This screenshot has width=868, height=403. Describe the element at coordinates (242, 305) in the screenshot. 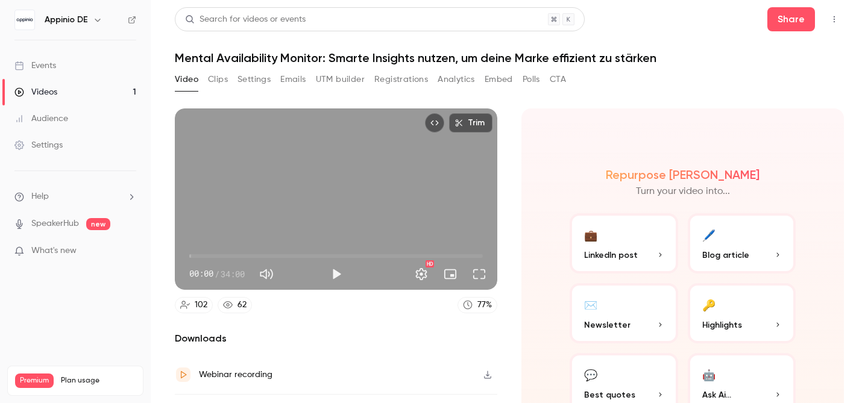

I see `div: 62` at that location.